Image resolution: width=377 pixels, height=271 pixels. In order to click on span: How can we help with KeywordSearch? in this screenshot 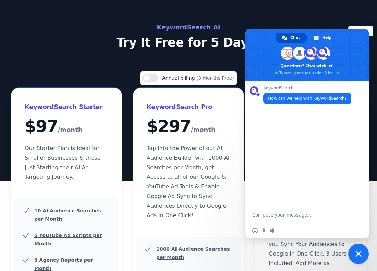, I will do `click(307, 98)`.